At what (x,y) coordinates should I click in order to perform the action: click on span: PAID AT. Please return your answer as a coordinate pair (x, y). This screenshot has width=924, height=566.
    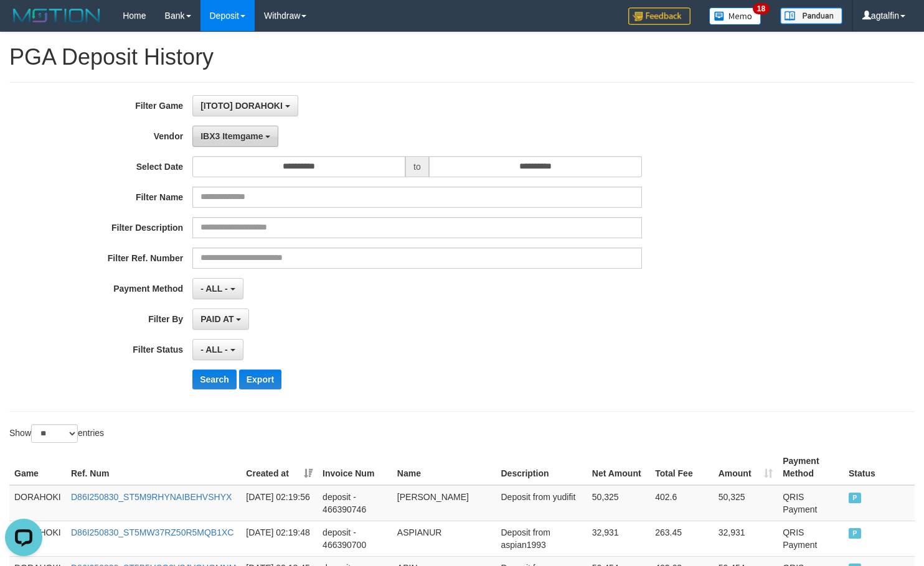
    Looking at the image, I should click on (216, 319).